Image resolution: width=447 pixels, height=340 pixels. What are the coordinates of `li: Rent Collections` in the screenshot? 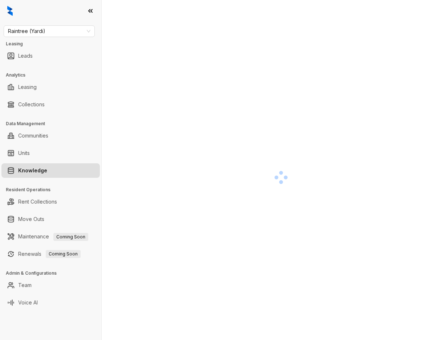 It's located at (51, 202).